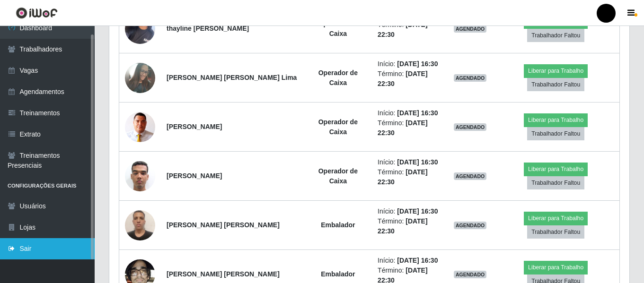 The height and width of the screenshot is (283, 644). What do you see at coordinates (140, 28) in the screenshot?
I see `img: 1742385063633.jpeg` at bounding box center [140, 28].